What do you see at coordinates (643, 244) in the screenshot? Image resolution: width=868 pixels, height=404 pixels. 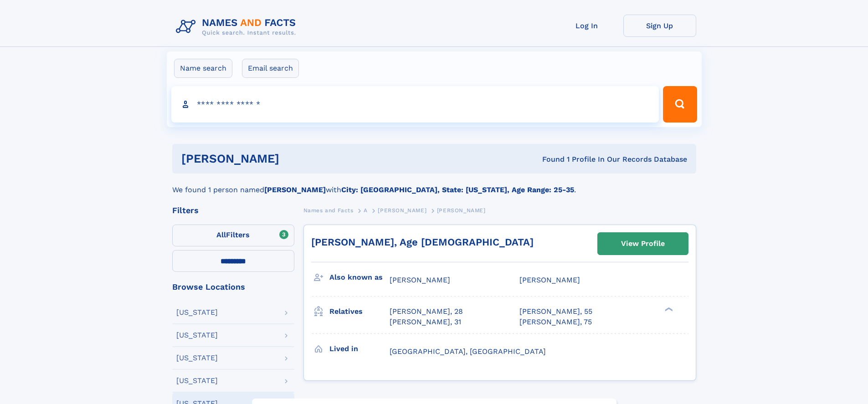 I see `div: View Profile` at bounding box center [643, 244].